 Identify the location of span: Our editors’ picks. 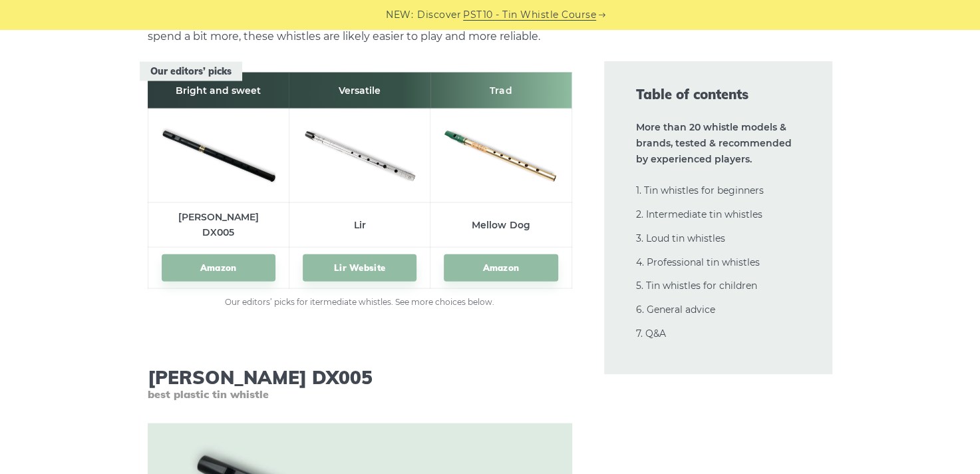
(191, 71).